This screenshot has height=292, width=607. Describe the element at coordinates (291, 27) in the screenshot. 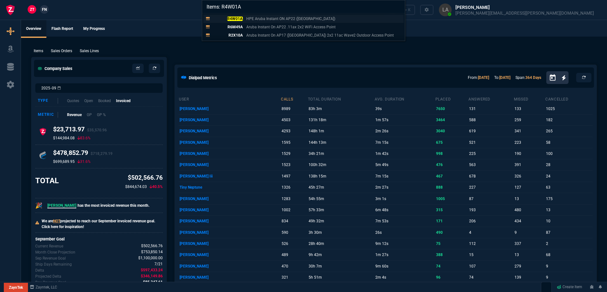

I see `p: Aruba Instant On AP22 .11ax 2x2 WiFi Access Point` at that location.